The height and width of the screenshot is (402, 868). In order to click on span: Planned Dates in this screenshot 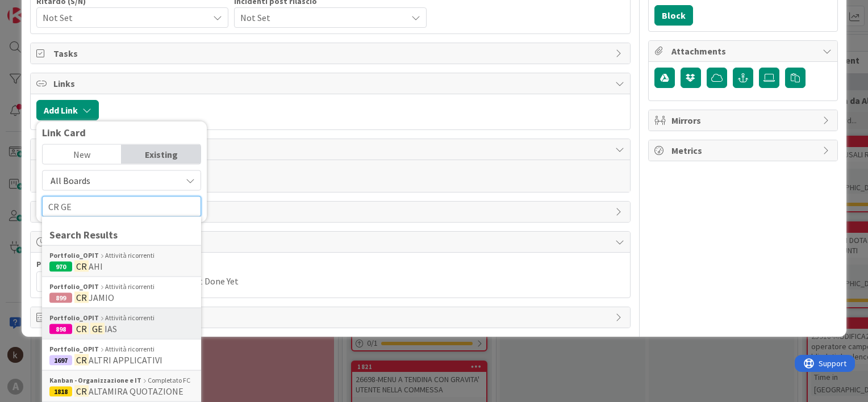, I will do `click(86, 264)`.